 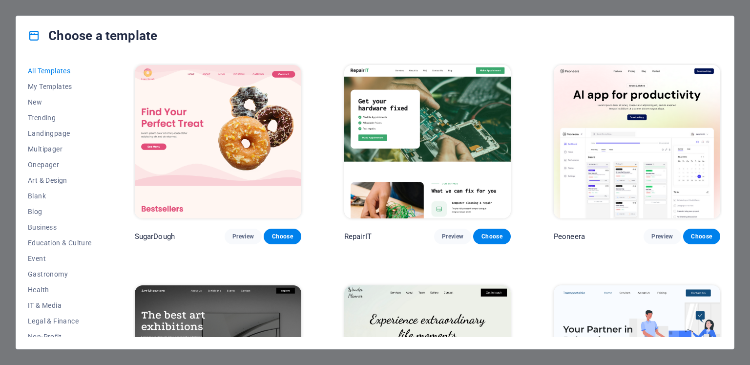 I want to click on p: Peoneera, so click(x=569, y=236).